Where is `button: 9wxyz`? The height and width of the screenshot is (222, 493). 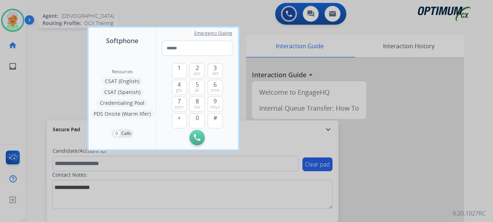 button: 9wxyz is located at coordinates (215, 104).